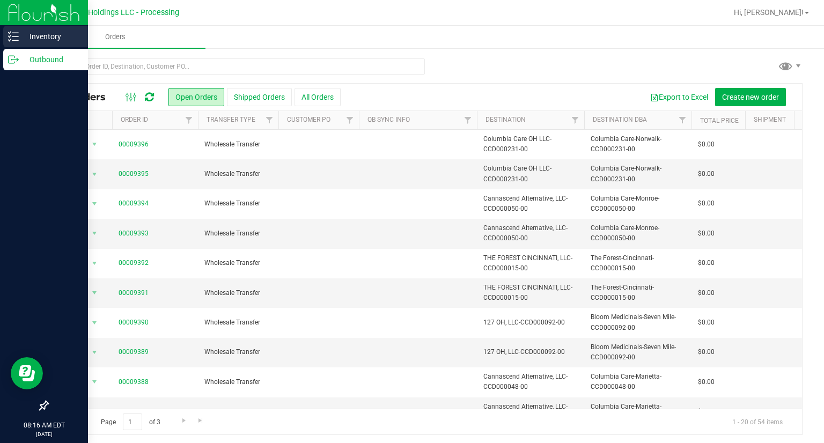  What do you see at coordinates (134, 412) in the screenshot?
I see `a: 00009387` at bounding box center [134, 412].